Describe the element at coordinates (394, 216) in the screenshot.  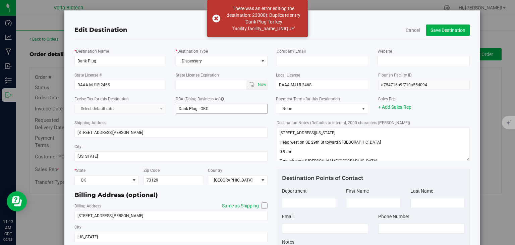
I see `span: Phone Number` at that location.